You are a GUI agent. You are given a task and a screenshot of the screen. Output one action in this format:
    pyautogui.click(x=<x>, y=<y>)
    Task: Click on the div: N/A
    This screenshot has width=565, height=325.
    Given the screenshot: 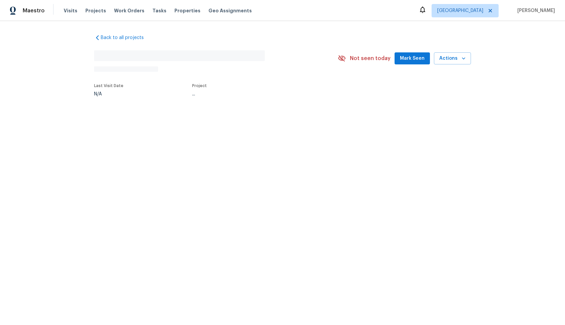 What is the action you would take?
    pyautogui.click(x=109, y=94)
    